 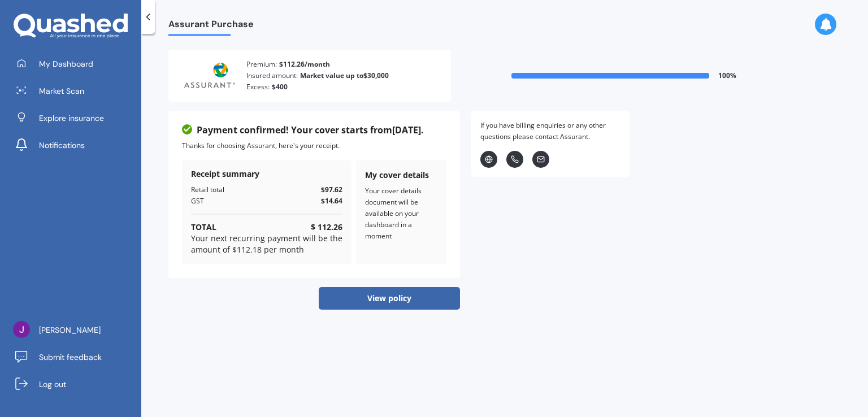 I want to click on div: $14.64, so click(x=332, y=201).